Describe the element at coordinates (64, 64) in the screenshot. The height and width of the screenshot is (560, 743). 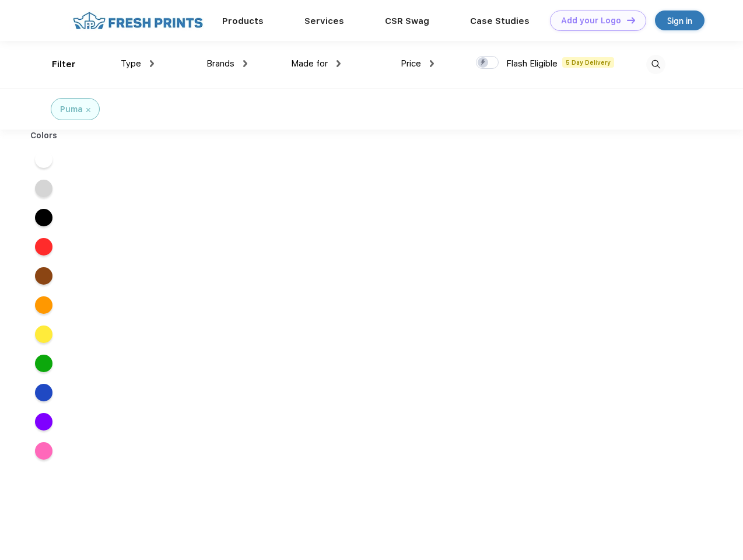
I see `div: Filter` at that location.